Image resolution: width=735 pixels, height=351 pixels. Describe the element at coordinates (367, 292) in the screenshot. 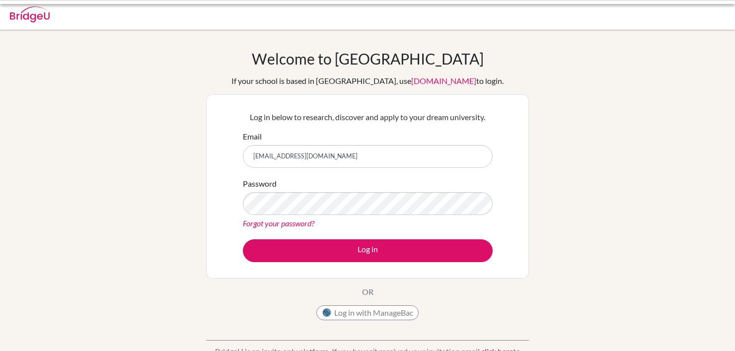

I see `p: OR` at that location.